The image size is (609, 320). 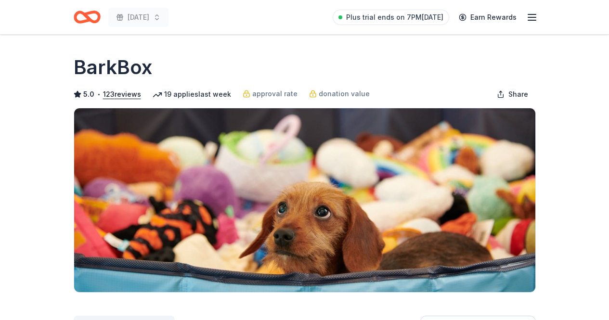 I want to click on span: approval rate, so click(x=275, y=94).